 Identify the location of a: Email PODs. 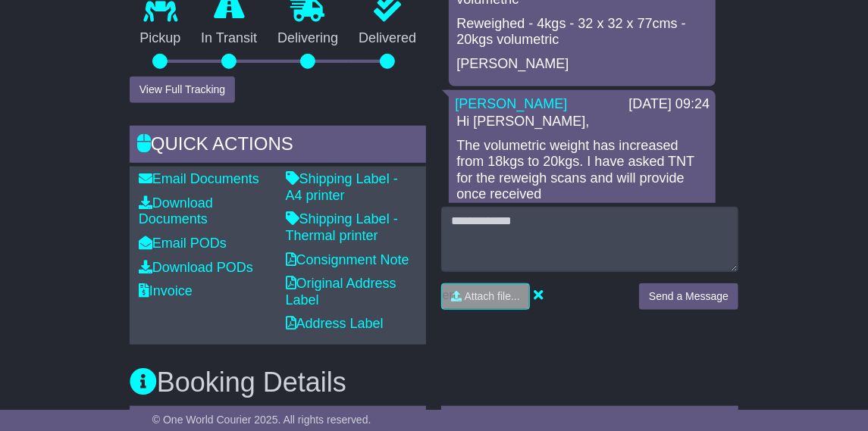
(183, 243).